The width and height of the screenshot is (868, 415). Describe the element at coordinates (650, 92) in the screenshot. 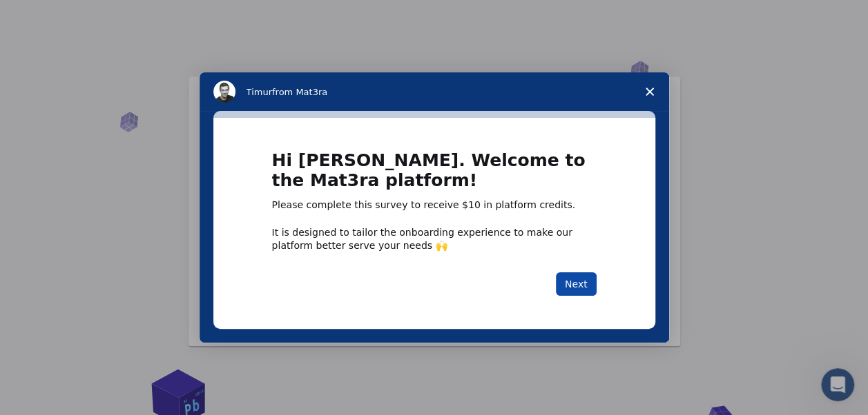

I see `span: Close survey` at that location.